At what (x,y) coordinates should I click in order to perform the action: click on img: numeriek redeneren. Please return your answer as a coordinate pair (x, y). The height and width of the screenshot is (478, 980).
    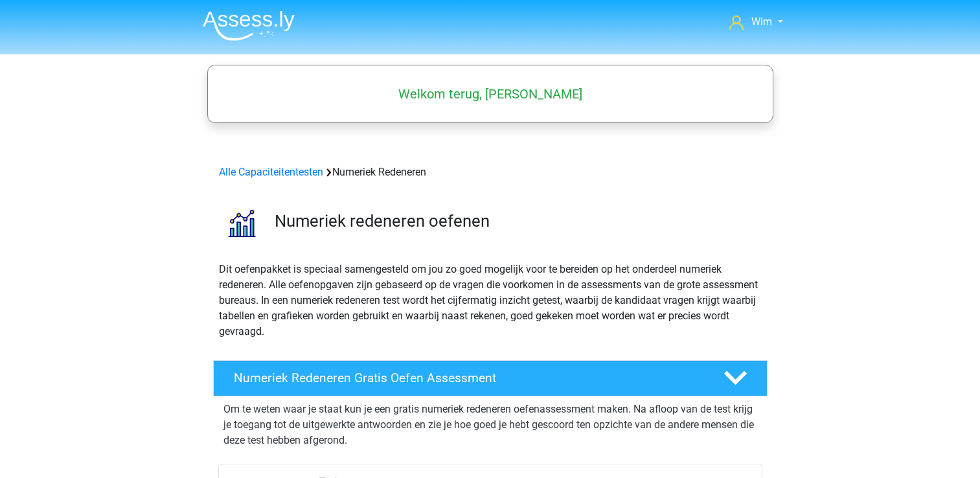
    Looking at the image, I should click on (241, 223).